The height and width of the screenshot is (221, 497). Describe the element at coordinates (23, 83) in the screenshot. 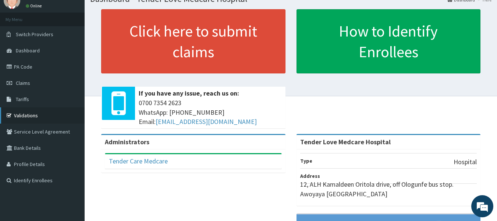

I see `span: Claims` at that location.